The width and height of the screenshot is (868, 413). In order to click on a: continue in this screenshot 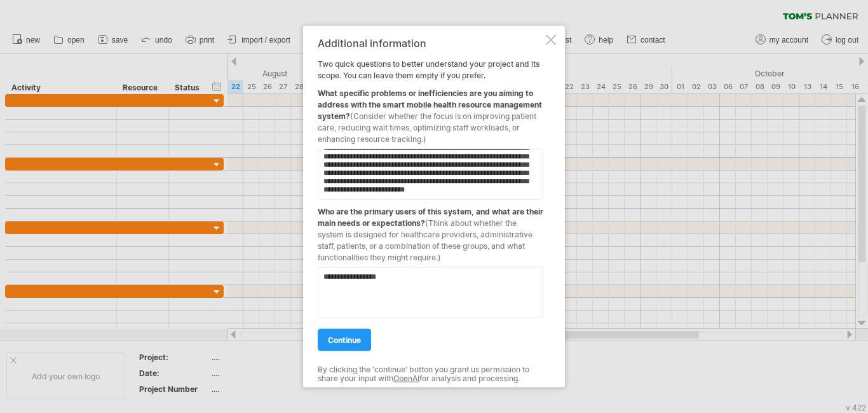, I will do `click(344, 339)`.